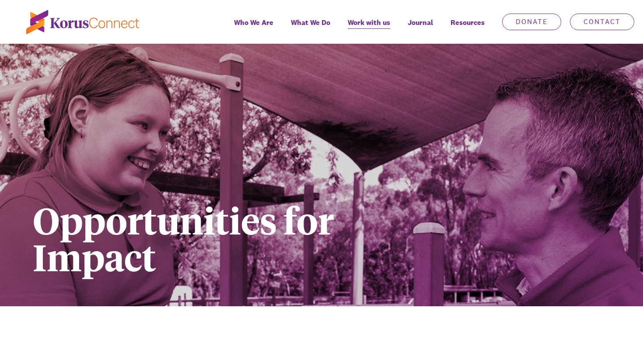  What do you see at coordinates (254, 22) in the screenshot?
I see `span: Who We Are` at bounding box center [254, 22].